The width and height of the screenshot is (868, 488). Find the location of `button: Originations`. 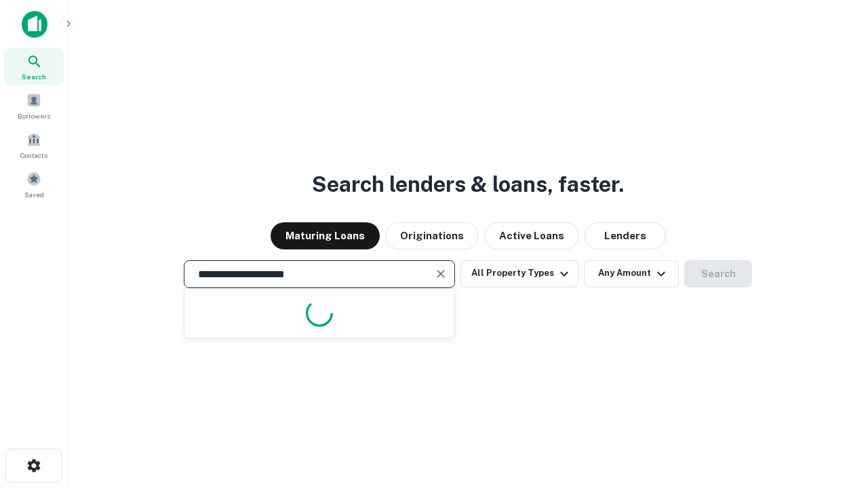

button: Originations is located at coordinates (432, 236).